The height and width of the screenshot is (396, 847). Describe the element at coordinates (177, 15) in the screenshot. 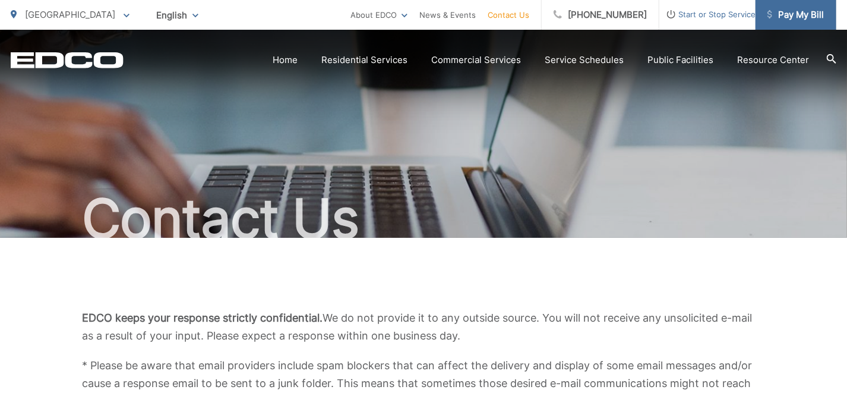

I see `span: English` at that location.